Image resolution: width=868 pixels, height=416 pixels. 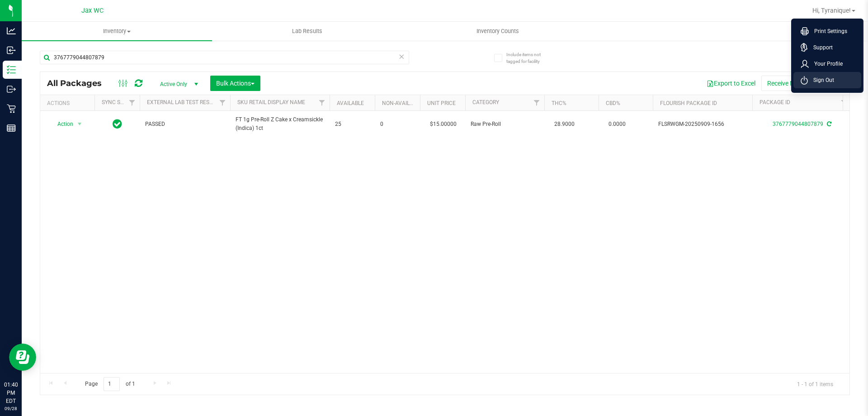 I want to click on span: FLSRWGM-20250909-1656, so click(x=703, y=124).